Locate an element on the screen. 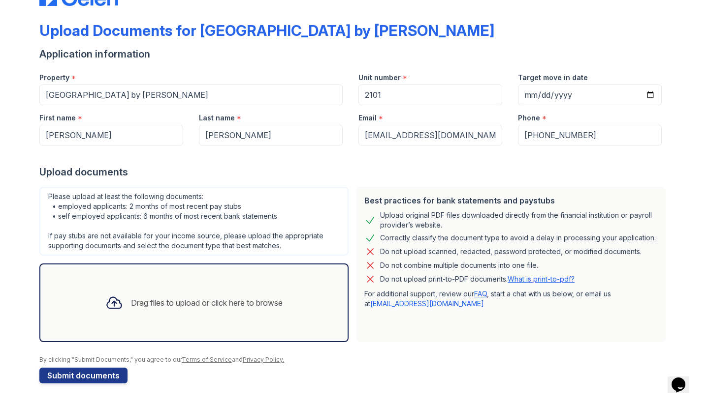 This screenshot has height=403, width=709. div: By clicking "Submit Documents," you agree to our and is located at coordinates (354, 360).